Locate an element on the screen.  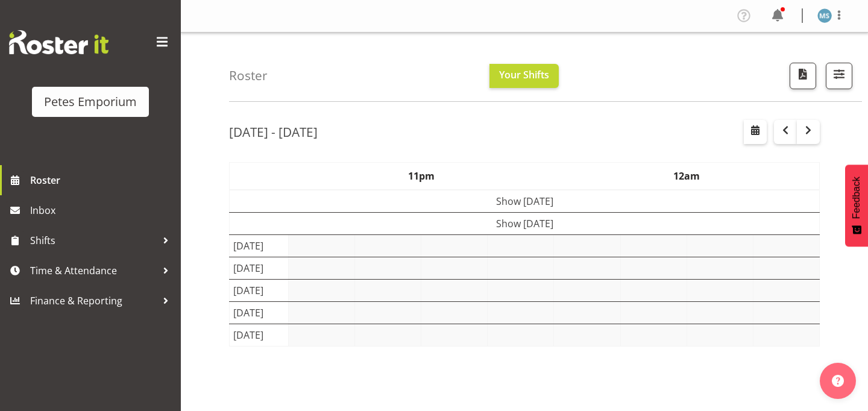
img: maureen-sellwood712.jpg is located at coordinates (825, 16).